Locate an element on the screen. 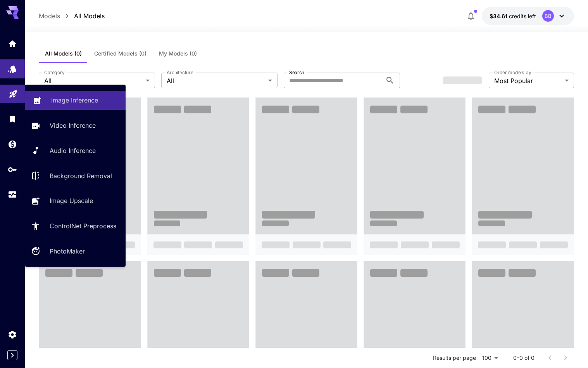  p: All Models is located at coordinates (89, 16).